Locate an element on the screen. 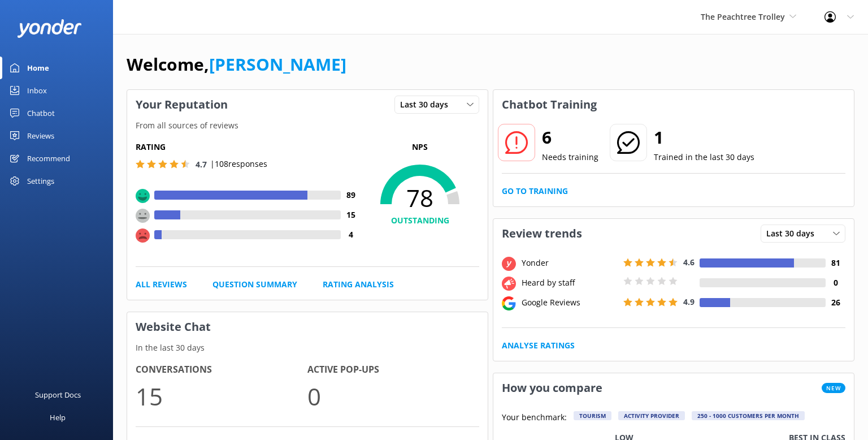  p: | 108 responses is located at coordinates (239, 164).